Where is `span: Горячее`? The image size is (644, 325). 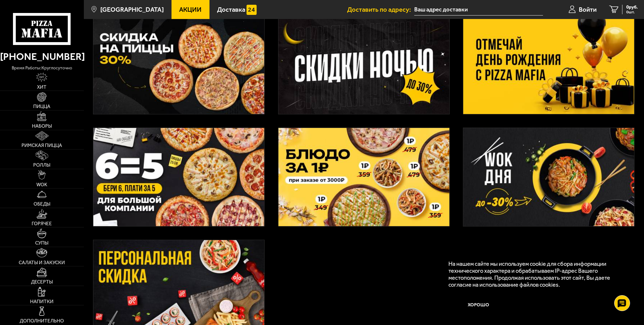 span: Горячее is located at coordinates (42, 223).